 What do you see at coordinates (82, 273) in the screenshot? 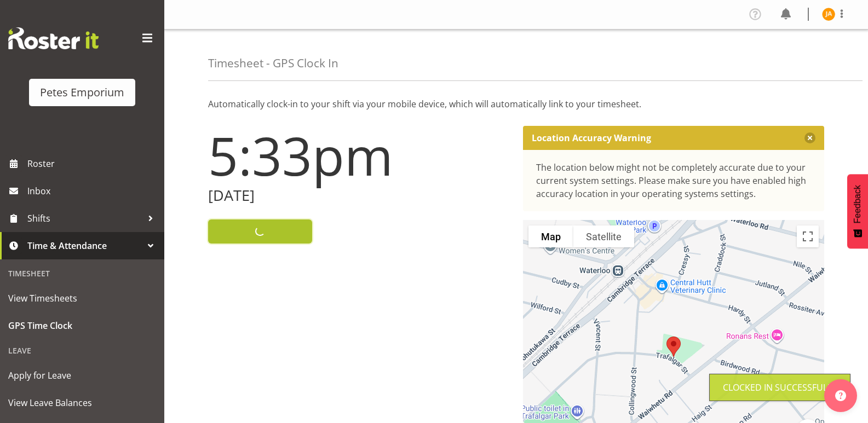
I see `div: Timesheet` at bounding box center [82, 273].